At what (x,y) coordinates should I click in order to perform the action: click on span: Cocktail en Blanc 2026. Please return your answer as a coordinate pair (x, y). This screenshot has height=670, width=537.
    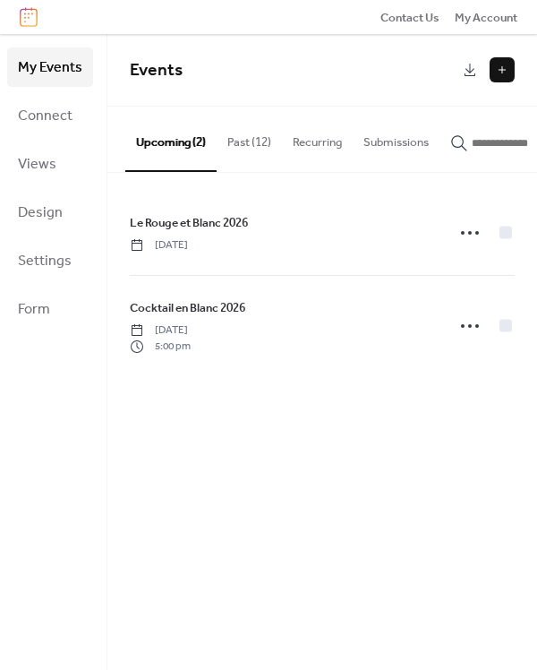
    Looking at the image, I should click on (187, 308).